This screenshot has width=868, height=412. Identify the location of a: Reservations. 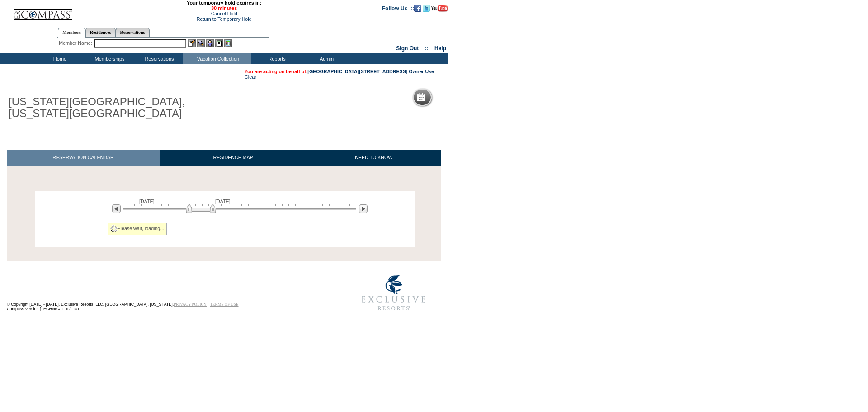
(133, 32).